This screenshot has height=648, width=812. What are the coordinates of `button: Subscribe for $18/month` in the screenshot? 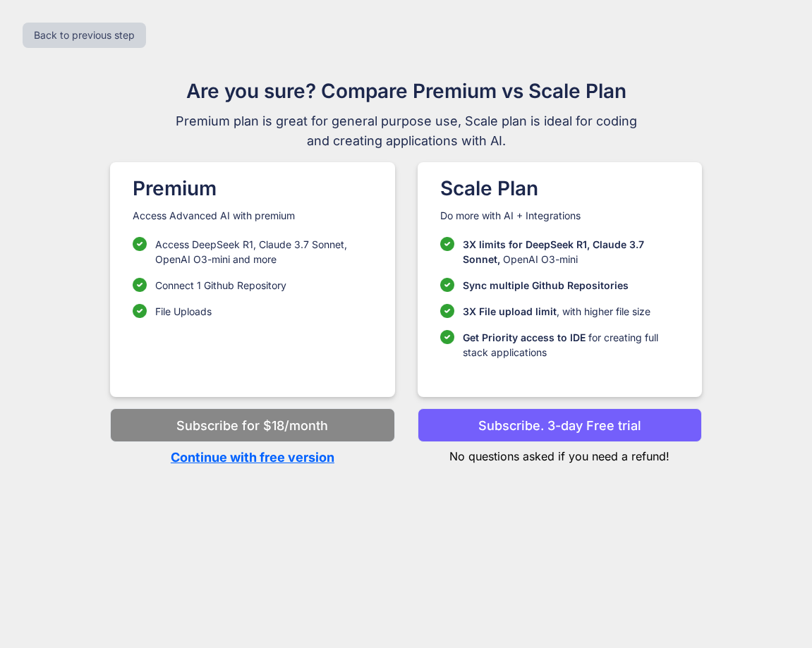 It's located at (251, 425).